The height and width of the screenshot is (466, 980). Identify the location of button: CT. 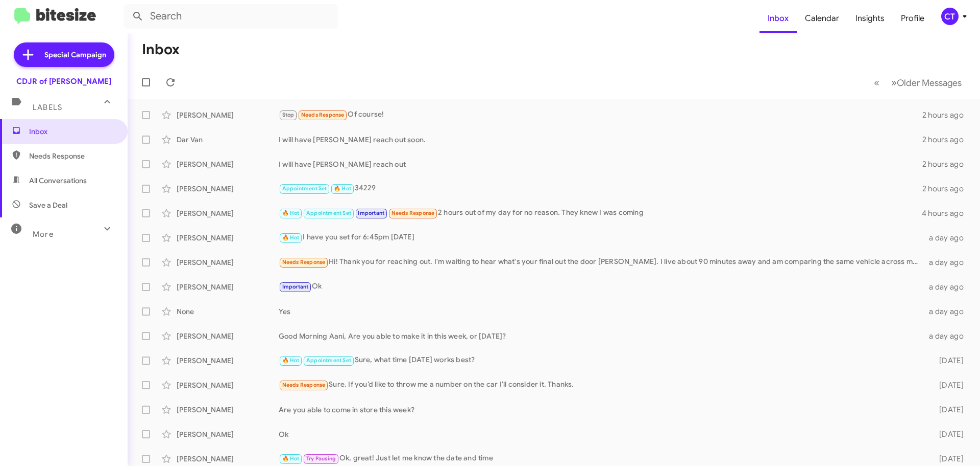
(951, 17).